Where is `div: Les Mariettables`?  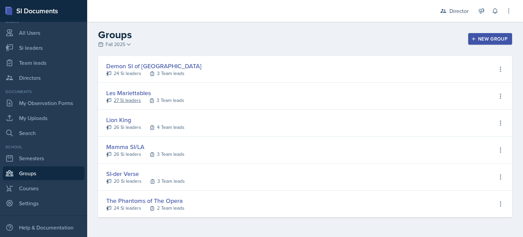 div: Les Mariettables is located at coordinates (145, 93).